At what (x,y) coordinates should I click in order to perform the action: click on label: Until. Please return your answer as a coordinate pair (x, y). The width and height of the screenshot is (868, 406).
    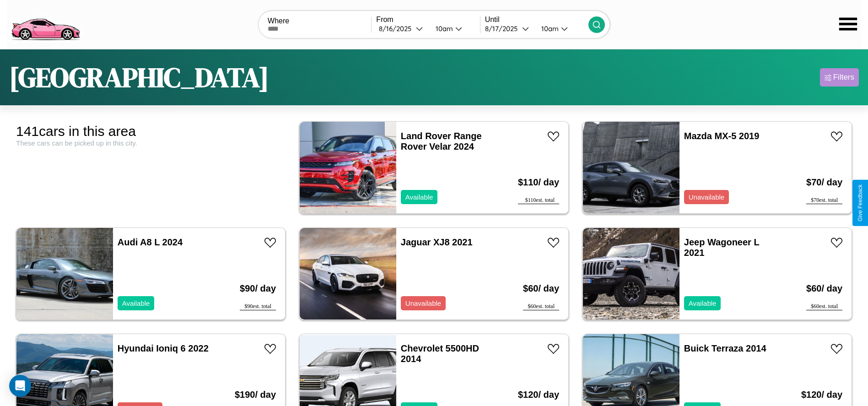
    Looking at the image, I should click on (537, 20).